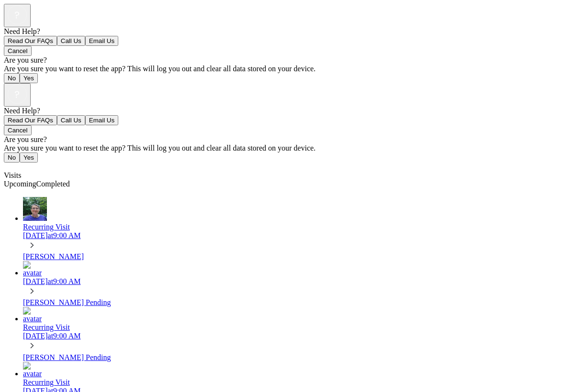  What do you see at coordinates (12, 175) in the screenshot?
I see `span: Visits` at bounding box center [12, 175].